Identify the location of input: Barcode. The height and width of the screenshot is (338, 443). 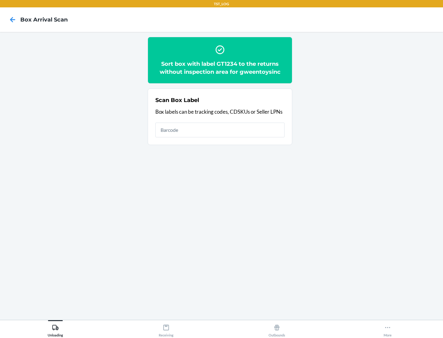
(220, 130).